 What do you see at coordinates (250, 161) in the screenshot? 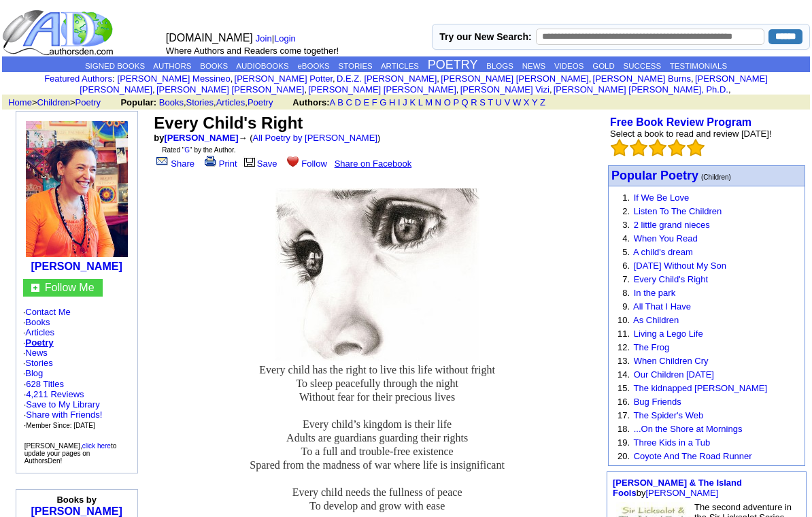
I see `img: library.gif` at bounding box center [250, 161].